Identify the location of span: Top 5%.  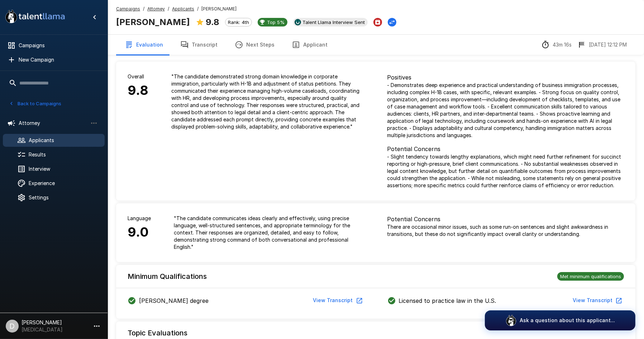
(276, 22).